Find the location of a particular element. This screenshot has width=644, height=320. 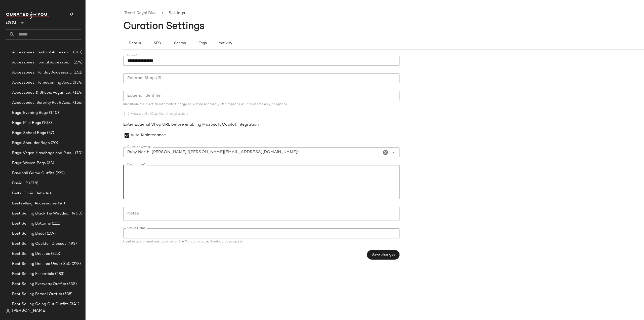

span: Activity is located at coordinates (225, 43).